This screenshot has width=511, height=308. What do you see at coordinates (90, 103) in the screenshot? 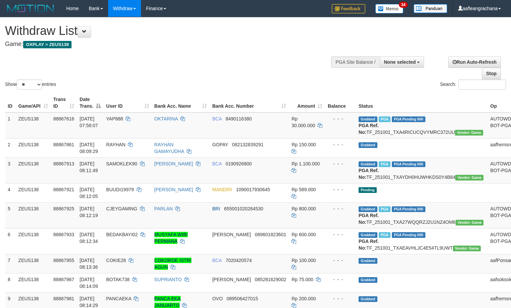
I see `th: Date Trans.: activate to sort column descending` at bounding box center [90, 103].